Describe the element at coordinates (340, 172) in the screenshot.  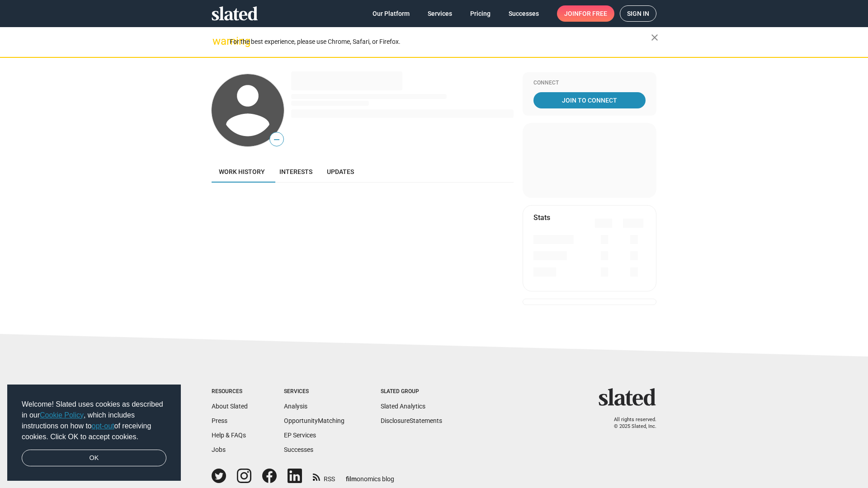
I see `a: Updates` at that location.